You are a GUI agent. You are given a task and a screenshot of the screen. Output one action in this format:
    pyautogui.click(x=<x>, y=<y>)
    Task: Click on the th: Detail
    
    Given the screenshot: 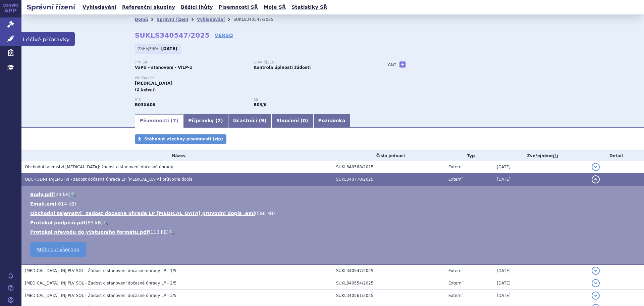 What is the action you would take?
    pyautogui.click(x=616, y=156)
    